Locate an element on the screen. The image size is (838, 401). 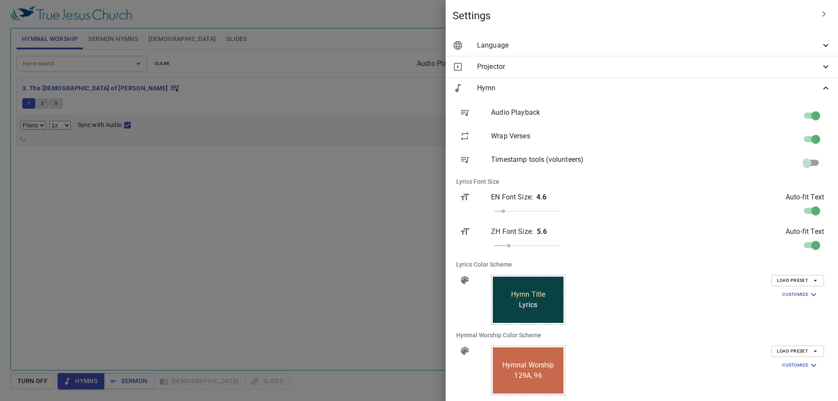
span: Projector is located at coordinates (648, 67).